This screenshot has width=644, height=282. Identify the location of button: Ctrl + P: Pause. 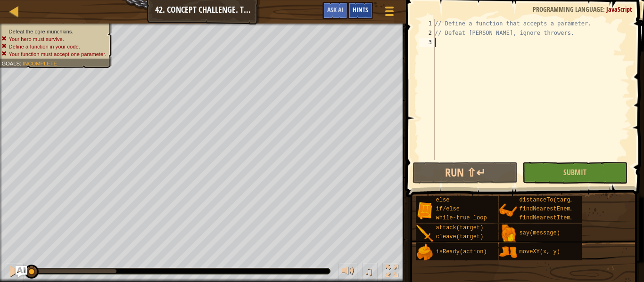
(14, 272).